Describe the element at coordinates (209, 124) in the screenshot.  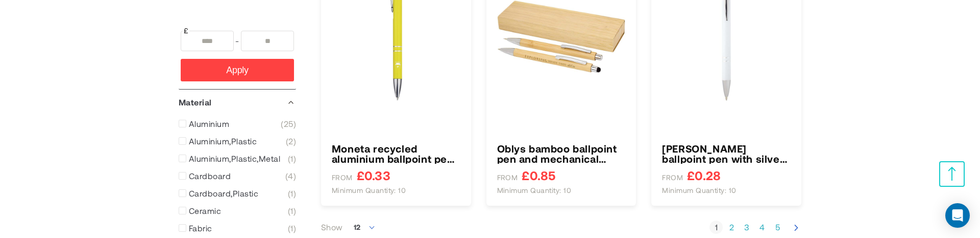
I see `span: Aluminium` at that location.